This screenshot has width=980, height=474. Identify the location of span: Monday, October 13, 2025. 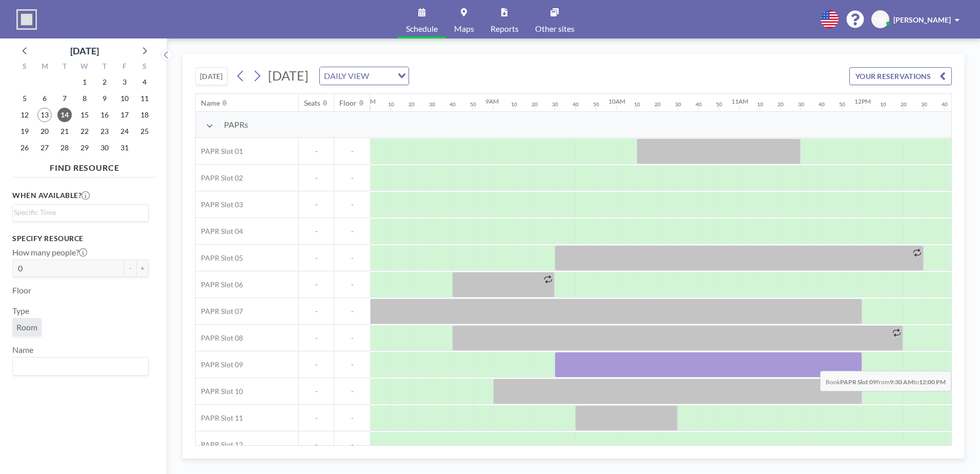
(45, 115).